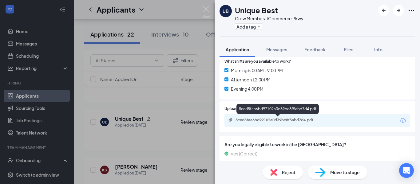 The height and width of the screenshot is (184, 420). I want to click on div: UB, so click(226, 11).